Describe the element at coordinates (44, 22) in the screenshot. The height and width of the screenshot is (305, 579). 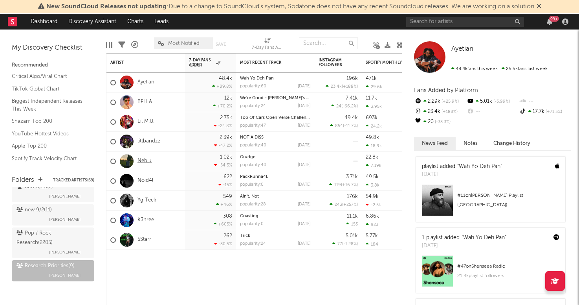
I see `a: Dashboard` at that location.